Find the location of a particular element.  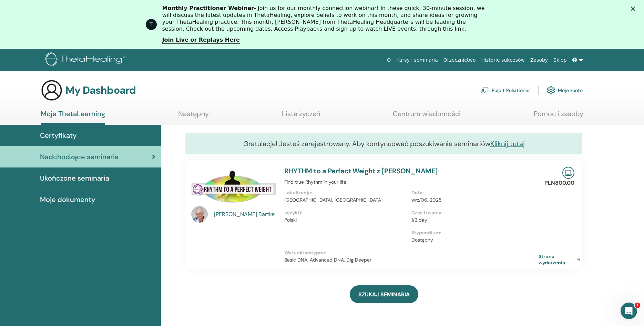

p: wrz/06, 2025 is located at coordinates (473, 200).